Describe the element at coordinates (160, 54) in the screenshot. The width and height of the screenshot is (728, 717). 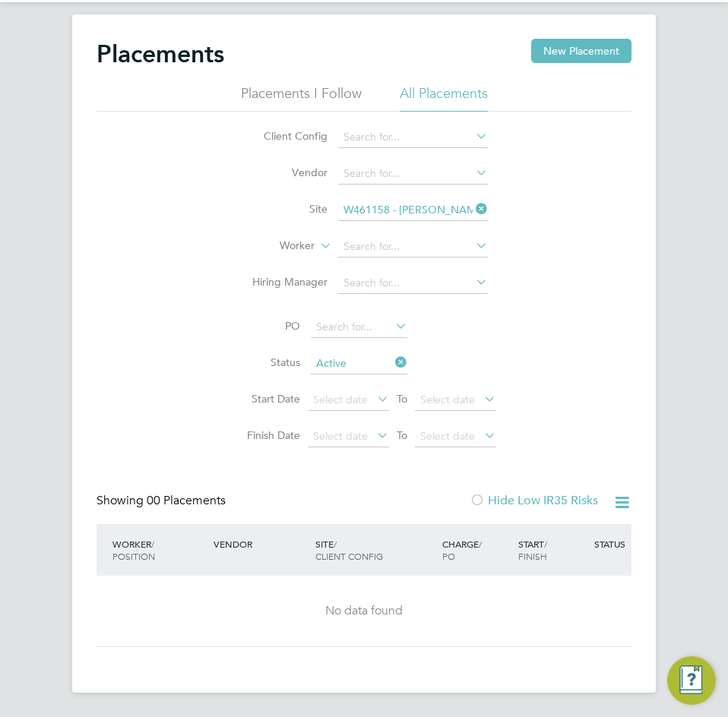
I see `h2: Placements` at that location.